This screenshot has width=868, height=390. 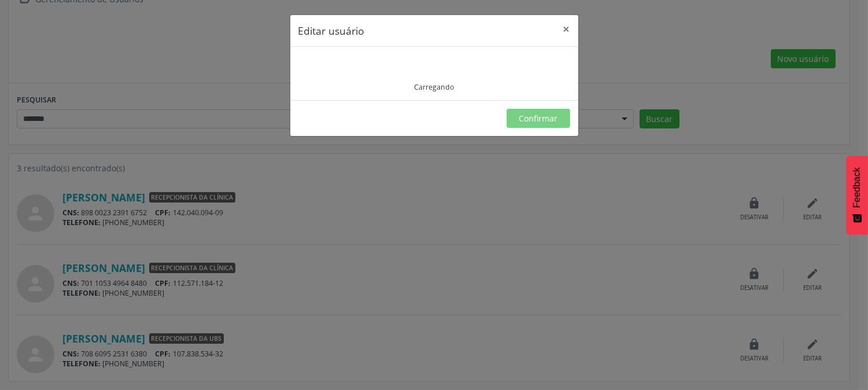 What do you see at coordinates (332, 31) in the screenshot?
I see `h5: Editar usuário` at bounding box center [332, 31].